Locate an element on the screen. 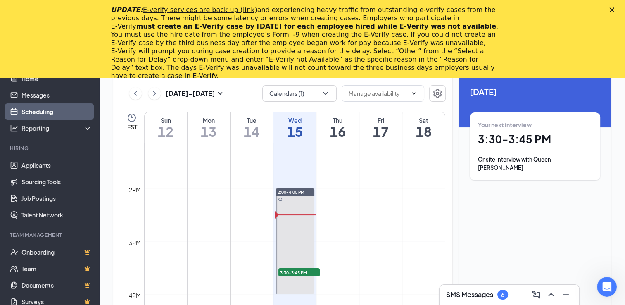 This screenshot has width=625, height=305. div: Sat is located at coordinates (424, 120).